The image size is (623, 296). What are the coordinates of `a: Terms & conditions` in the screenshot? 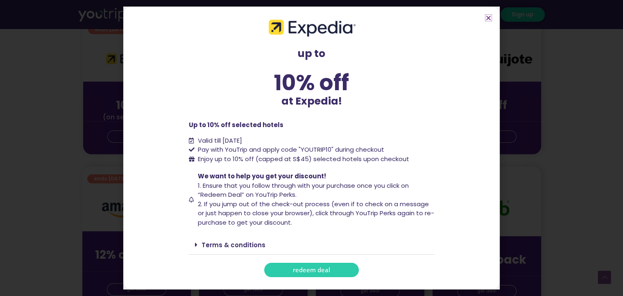 It's located at (233, 244).